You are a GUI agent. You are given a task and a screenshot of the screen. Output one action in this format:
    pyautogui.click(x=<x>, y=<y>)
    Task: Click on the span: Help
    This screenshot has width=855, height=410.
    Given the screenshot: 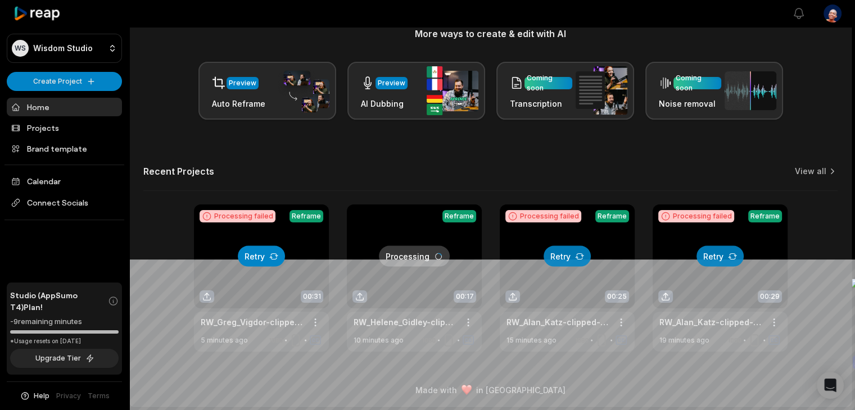 What is the action you would take?
    pyautogui.click(x=42, y=396)
    